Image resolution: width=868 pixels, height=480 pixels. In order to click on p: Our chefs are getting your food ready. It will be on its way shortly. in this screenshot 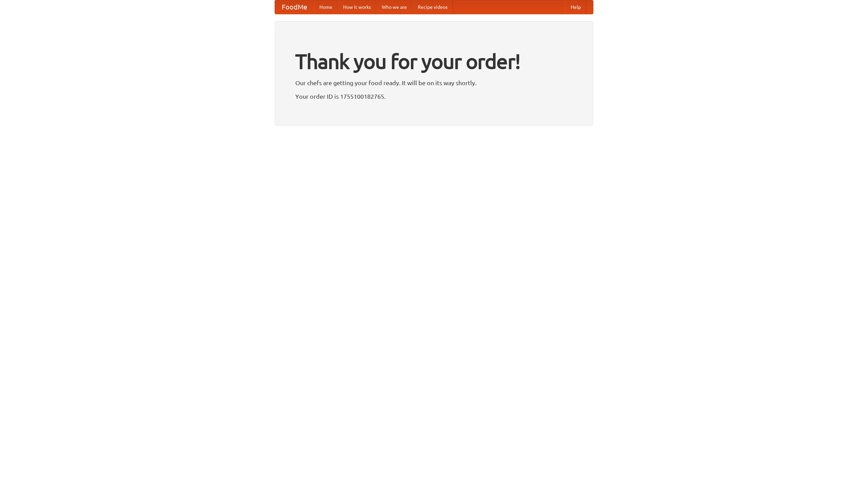, I will do `click(434, 83)`.